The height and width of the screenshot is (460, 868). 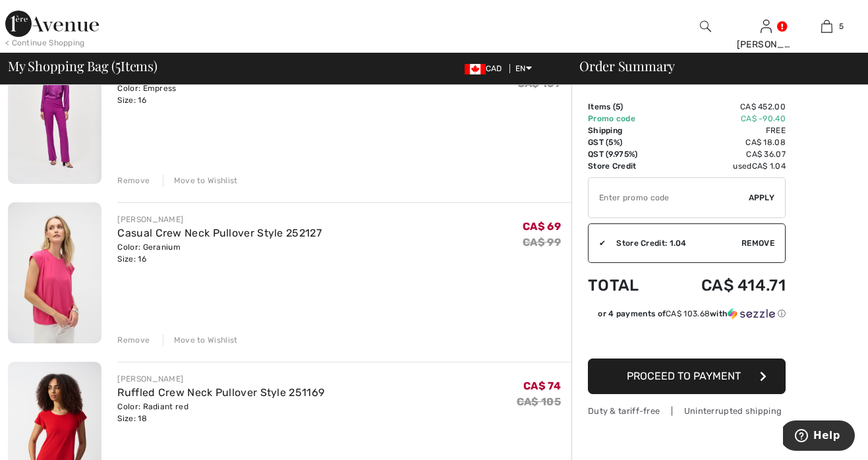 What do you see at coordinates (724, 118) in the screenshot?
I see `td: CA$ -90.40` at bounding box center [724, 118].